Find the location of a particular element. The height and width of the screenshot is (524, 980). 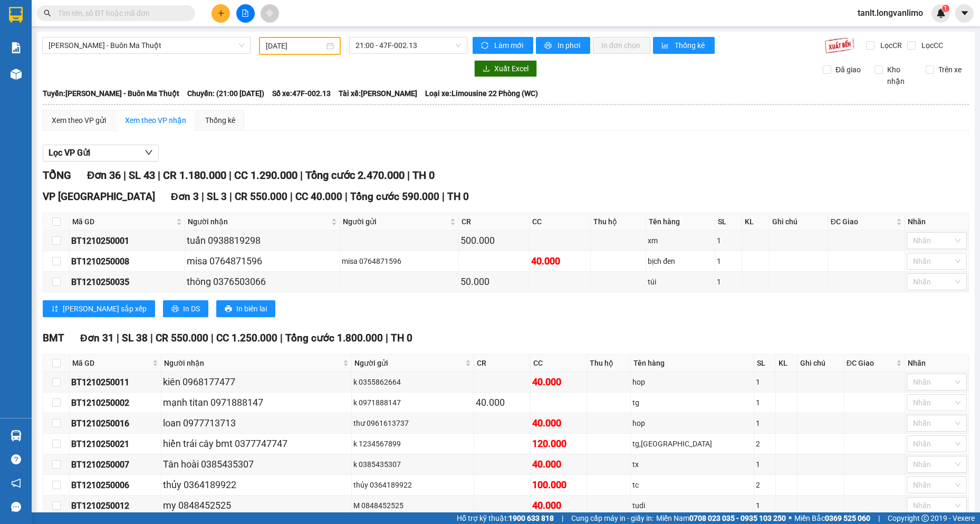

button: printerIn phơi is located at coordinates (563, 46).